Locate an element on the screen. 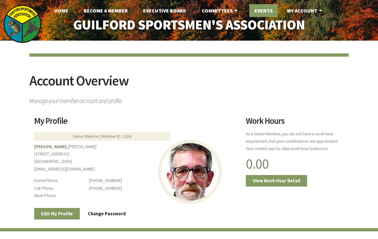 The width and height of the screenshot is (378, 239). h2: Account Overview is located at coordinates (189, 84).